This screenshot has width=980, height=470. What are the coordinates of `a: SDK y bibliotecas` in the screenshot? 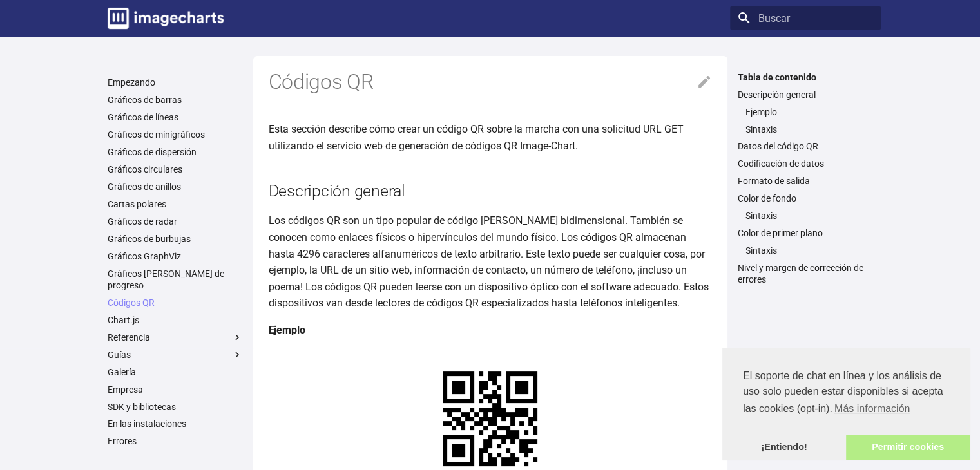 It's located at (176, 407).